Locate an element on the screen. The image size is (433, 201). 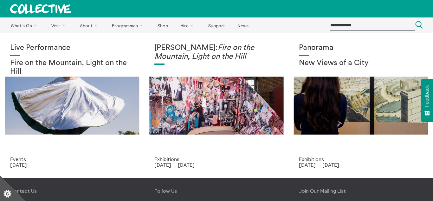
em: Fire on the Mountain, Light on the Hill is located at coordinates (204, 52).